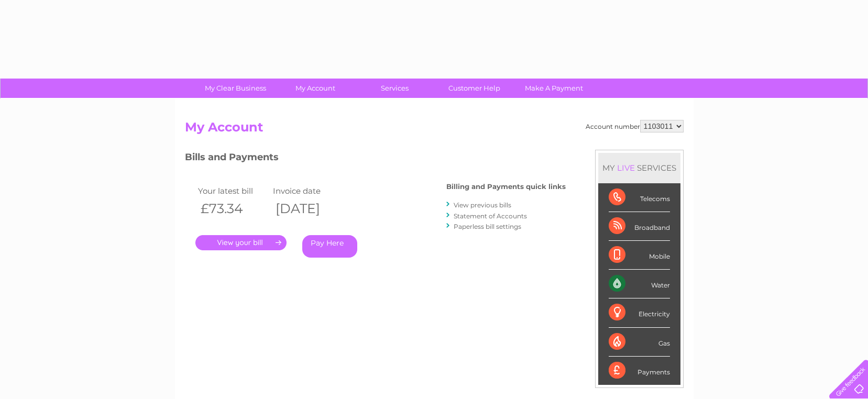 This screenshot has height=399, width=868. I want to click on h4: Billing and Payments quick links, so click(506, 186).